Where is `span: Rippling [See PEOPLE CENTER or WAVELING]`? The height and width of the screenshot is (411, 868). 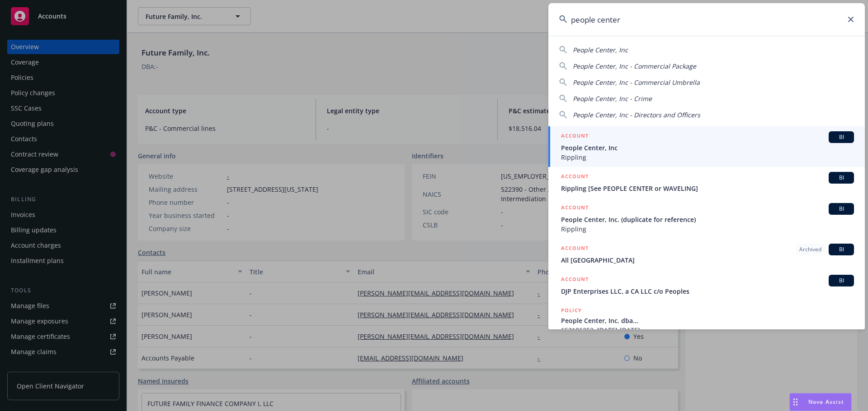
span: Rippling [See PEOPLE CENTER or WAVELING] is located at coordinates (707, 188).